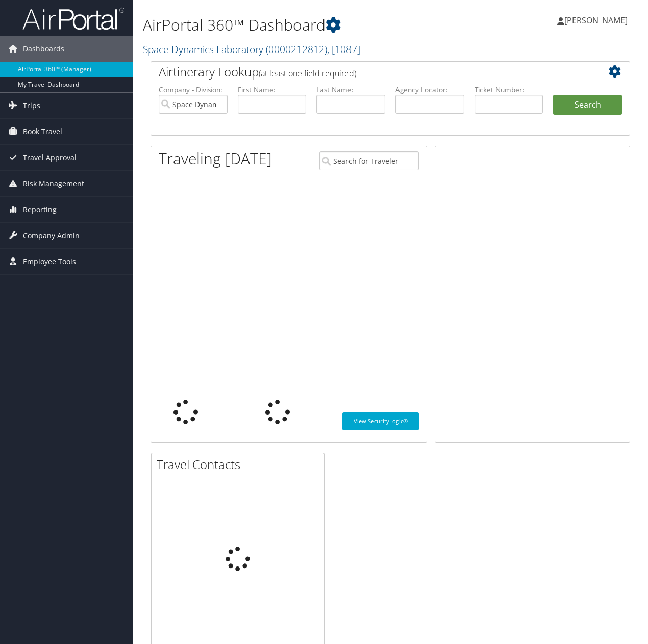  I want to click on label: First Name:, so click(272, 90).